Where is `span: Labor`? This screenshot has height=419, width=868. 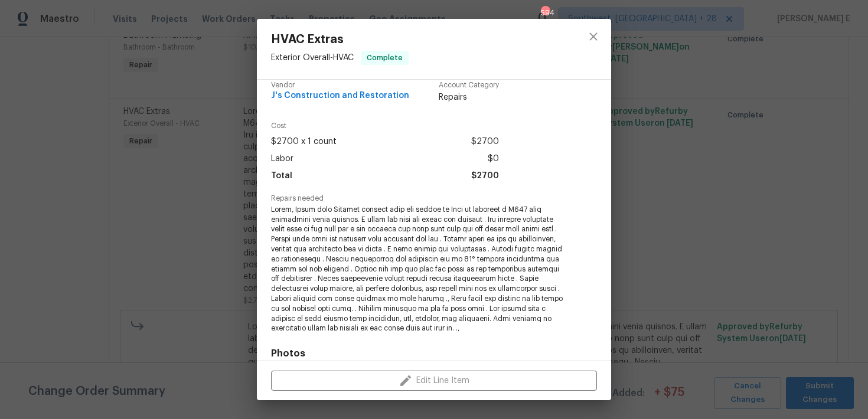
span: Labor is located at coordinates (282, 159).